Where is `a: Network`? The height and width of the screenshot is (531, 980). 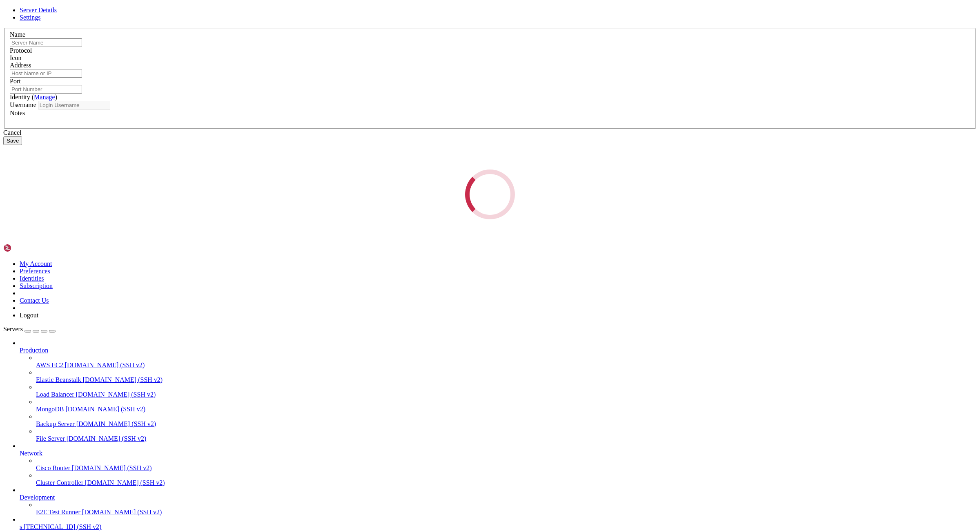 a: Network is located at coordinates (498, 454).